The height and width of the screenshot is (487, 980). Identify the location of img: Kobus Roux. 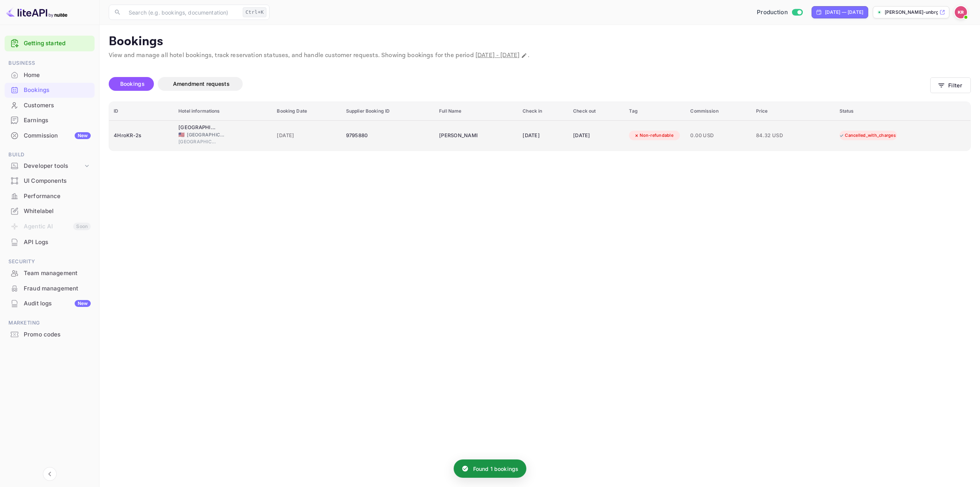
(961, 12).